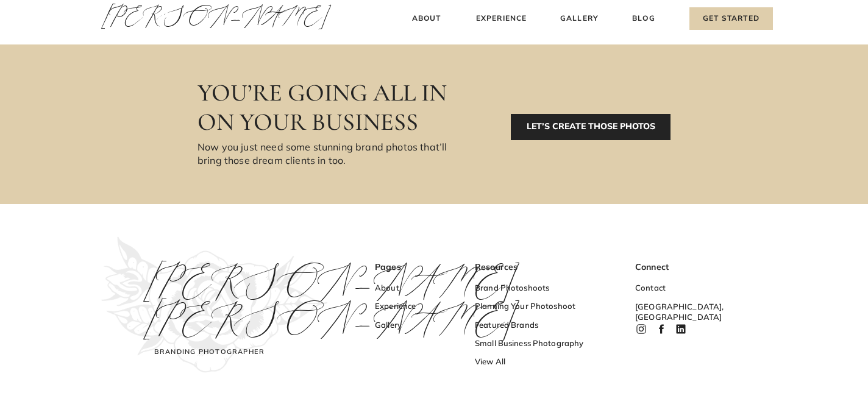 The height and width of the screenshot is (407, 868). What do you see at coordinates (534, 363) in the screenshot?
I see `h3: View All` at bounding box center [534, 363].